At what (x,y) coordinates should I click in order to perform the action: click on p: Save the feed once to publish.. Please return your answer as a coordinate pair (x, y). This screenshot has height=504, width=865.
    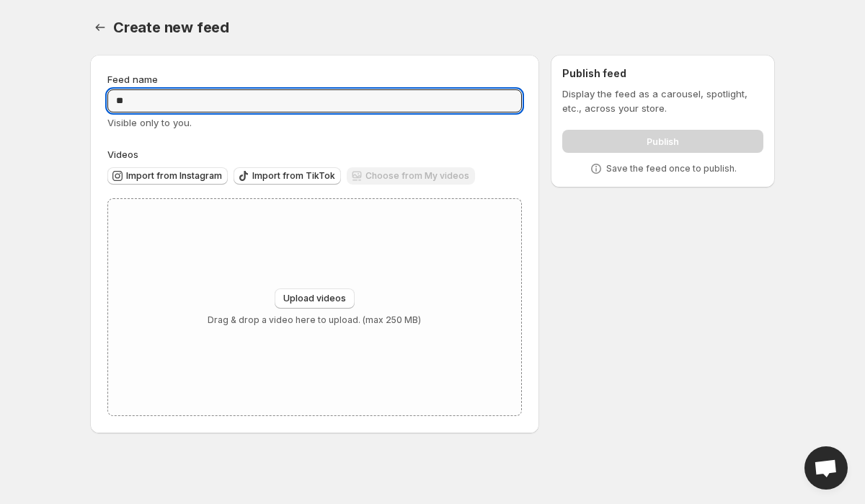
    Looking at the image, I should click on (671, 169).